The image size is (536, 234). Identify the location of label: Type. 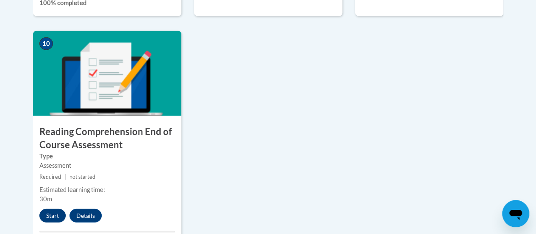
(107, 156).